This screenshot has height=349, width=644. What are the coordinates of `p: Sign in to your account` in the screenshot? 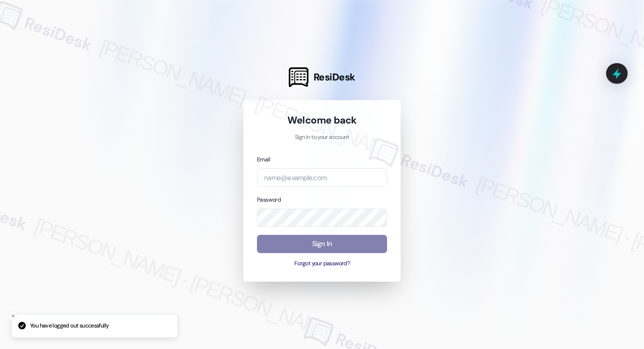 It's located at (322, 138).